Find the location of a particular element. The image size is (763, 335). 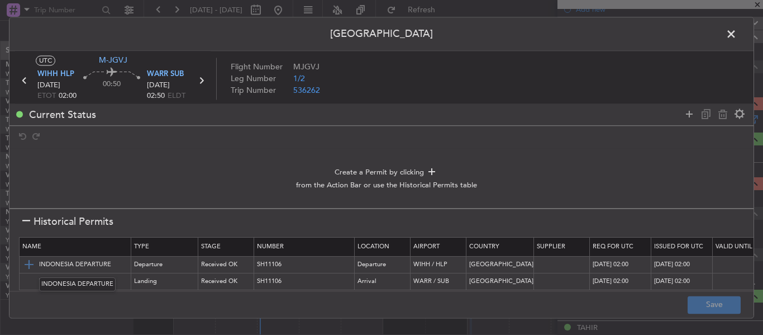

th: Issued For Utc is located at coordinates (682, 247).